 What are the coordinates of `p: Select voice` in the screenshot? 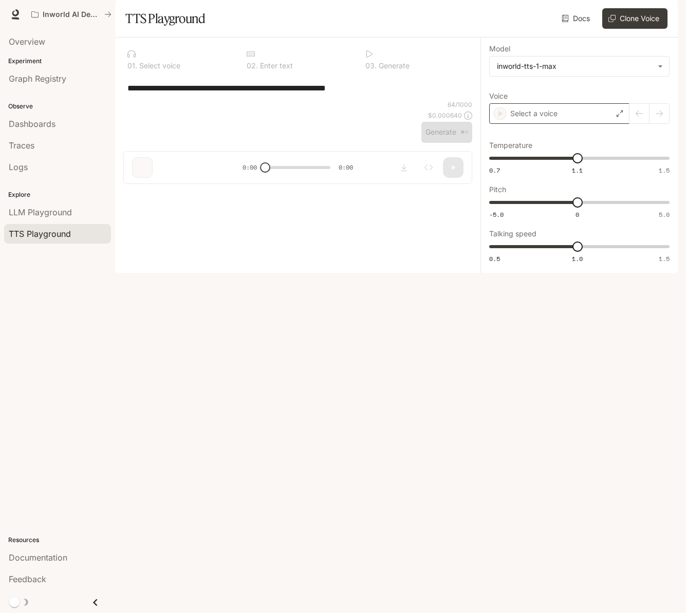 It's located at (159, 66).